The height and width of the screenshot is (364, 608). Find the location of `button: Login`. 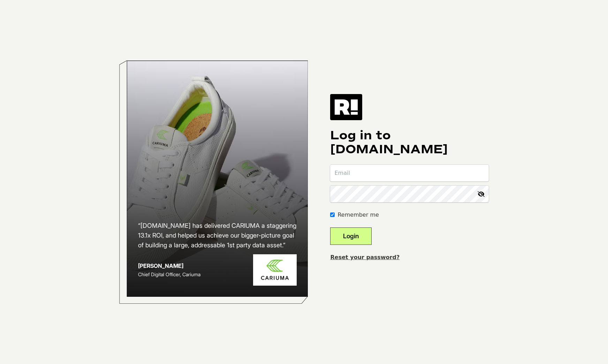

button: Login is located at coordinates (351, 236).